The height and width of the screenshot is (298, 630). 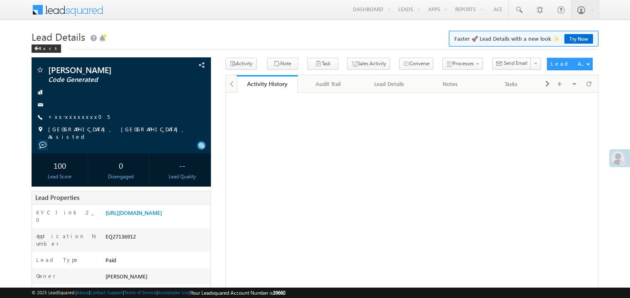 I want to click on div: 100, so click(x=60, y=165).